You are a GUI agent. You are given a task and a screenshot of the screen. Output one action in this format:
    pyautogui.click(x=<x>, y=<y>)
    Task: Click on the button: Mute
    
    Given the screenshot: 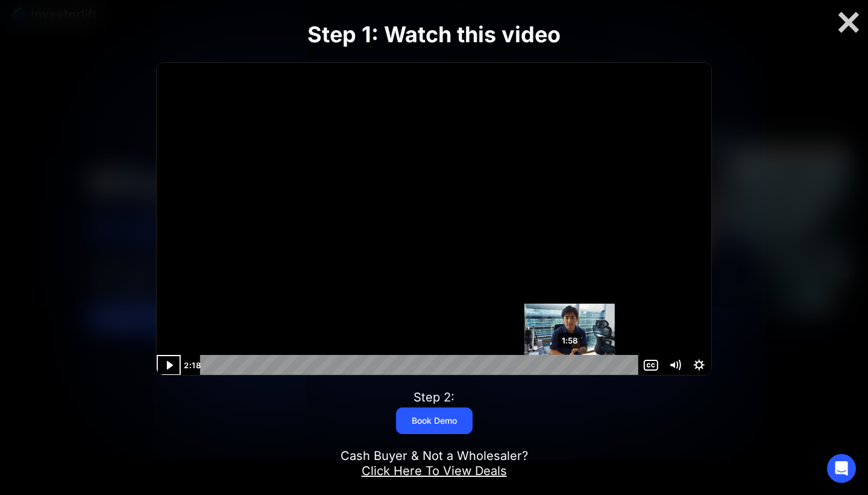 What is the action you would take?
    pyautogui.click(x=675, y=365)
    